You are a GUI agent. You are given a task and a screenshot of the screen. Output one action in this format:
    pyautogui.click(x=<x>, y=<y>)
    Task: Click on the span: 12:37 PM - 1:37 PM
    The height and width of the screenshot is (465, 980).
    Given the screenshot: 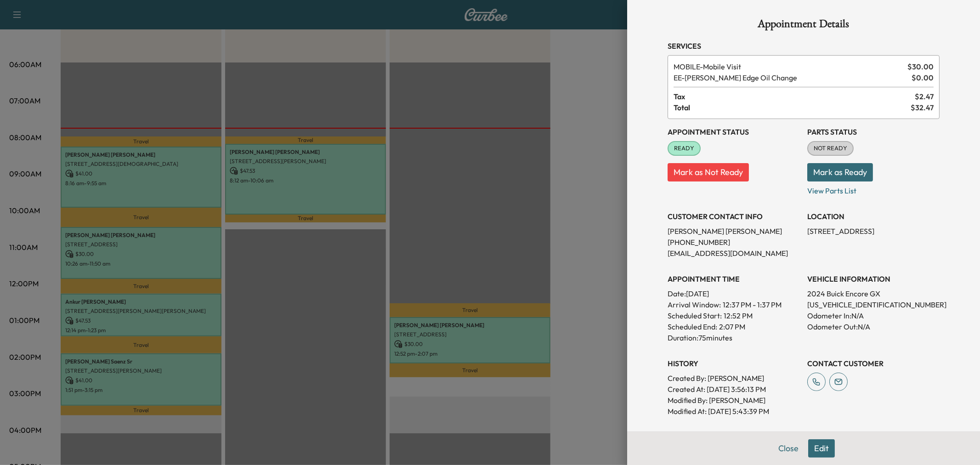 What is the action you would take?
    pyautogui.click(x=752, y=305)
    